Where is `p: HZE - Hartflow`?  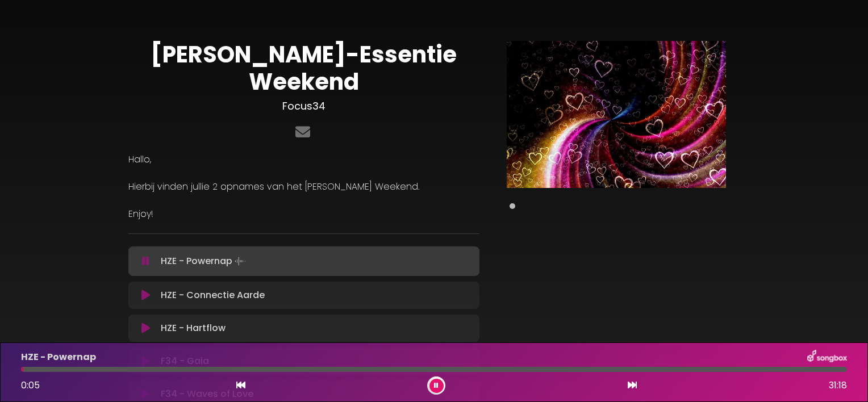
p: HZE - Hartflow is located at coordinates (193, 328).